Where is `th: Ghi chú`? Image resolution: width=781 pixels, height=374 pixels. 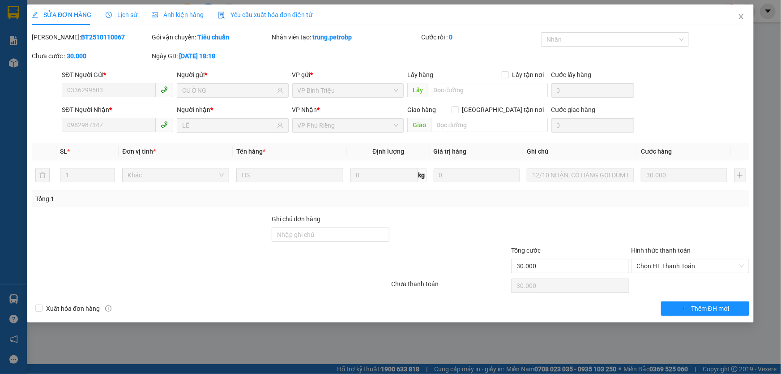 th: Ghi chú is located at coordinates (580, 151).